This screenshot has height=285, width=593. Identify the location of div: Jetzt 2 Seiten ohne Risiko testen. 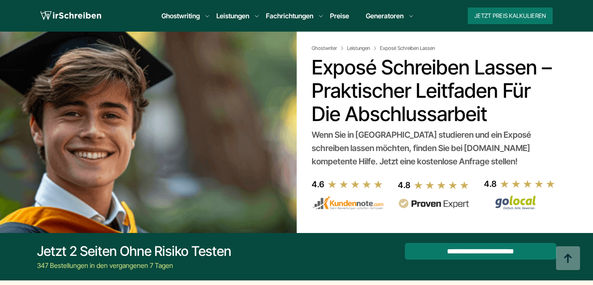
(134, 251).